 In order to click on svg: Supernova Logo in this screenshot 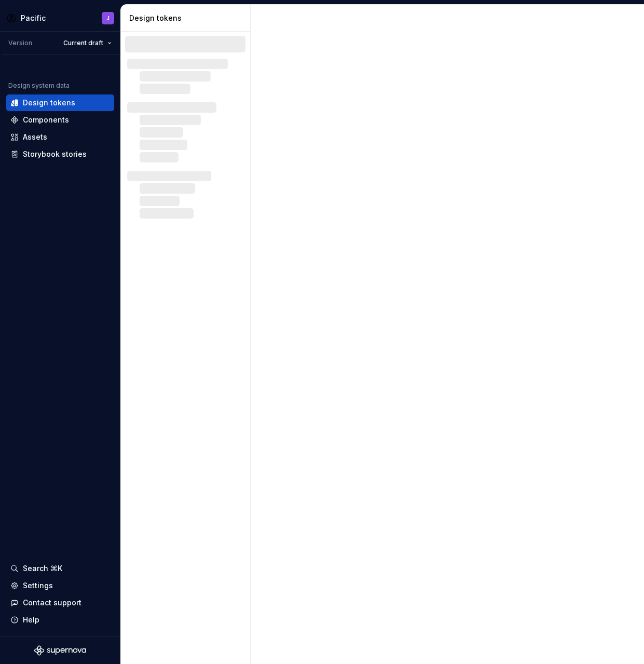, I will do `click(60, 651)`.